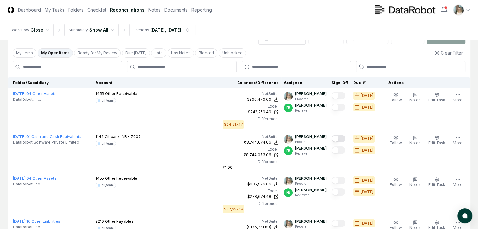  I want to click on button: $266,476.66, so click(263, 100).